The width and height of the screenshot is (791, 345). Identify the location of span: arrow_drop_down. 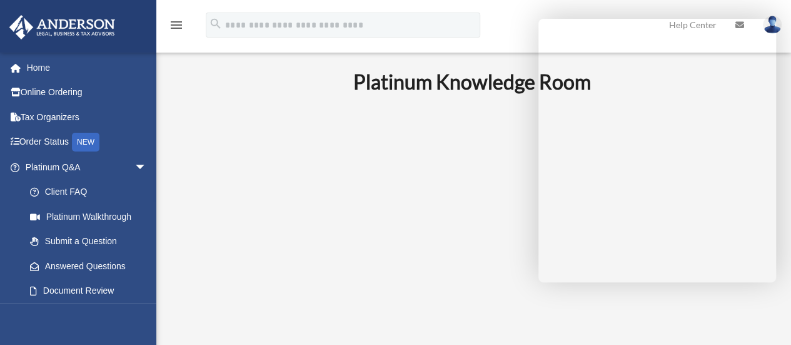
(147, 167).